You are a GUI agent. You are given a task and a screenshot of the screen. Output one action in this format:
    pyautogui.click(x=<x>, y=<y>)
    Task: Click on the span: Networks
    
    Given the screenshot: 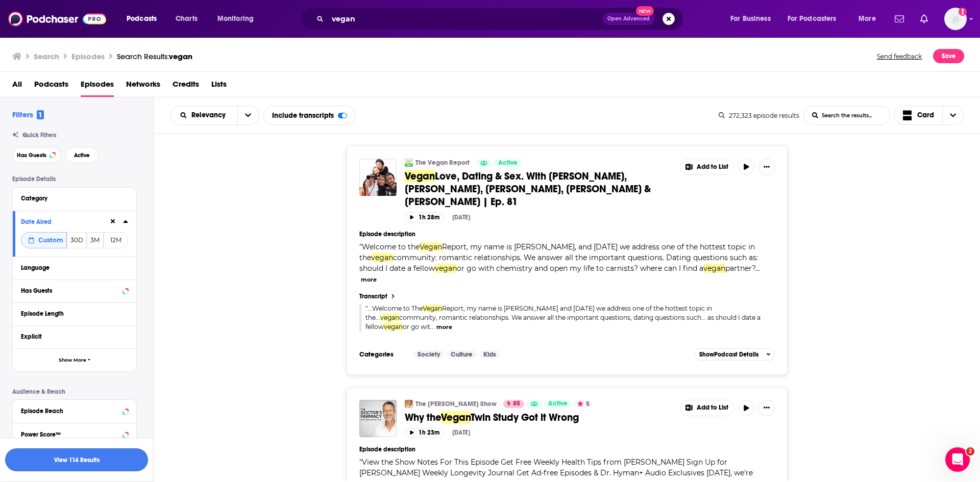 What is the action you would take?
    pyautogui.click(x=143, y=86)
    